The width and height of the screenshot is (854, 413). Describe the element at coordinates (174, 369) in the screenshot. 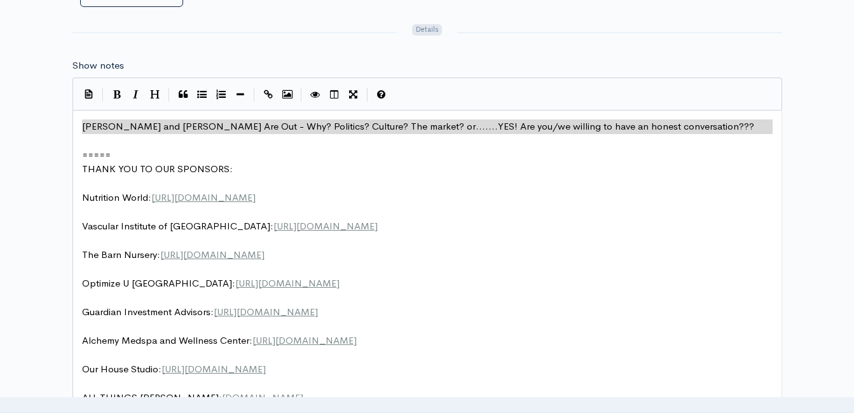

I see `span: Our House Studio:` at that location.